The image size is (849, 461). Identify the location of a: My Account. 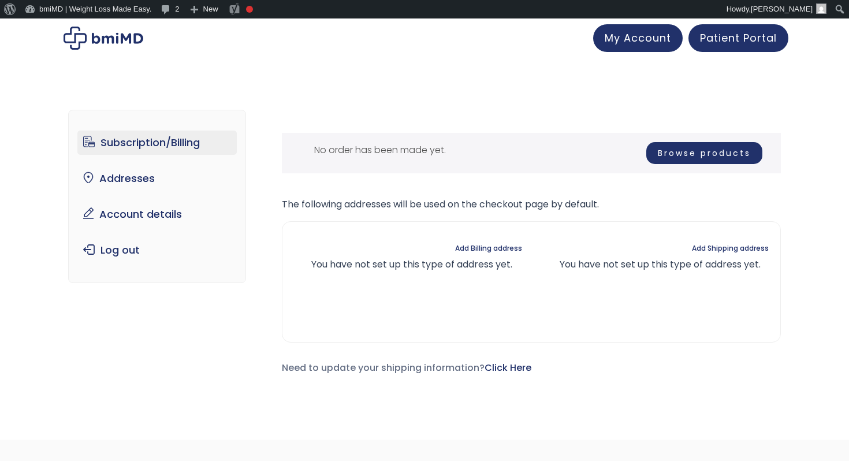
(638, 38).